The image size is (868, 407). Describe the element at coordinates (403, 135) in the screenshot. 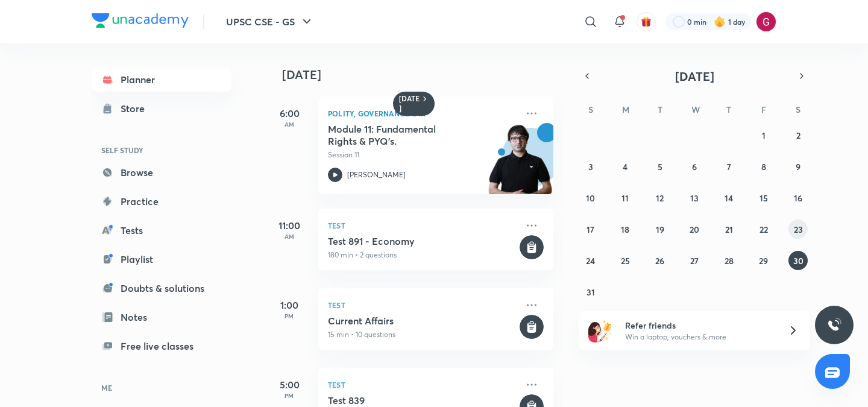

I see `h5: Module 11: Fundamental Rights & PYQ’s.` at that location.